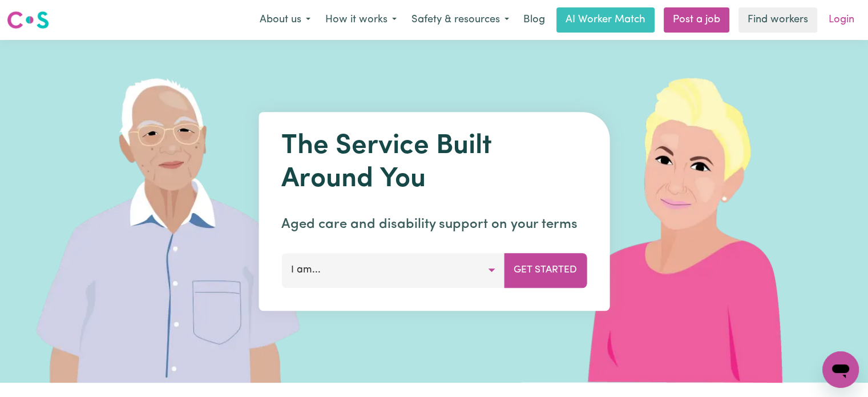  What do you see at coordinates (534, 20) in the screenshot?
I see `a: Blog` at bounding box center [534, 20].